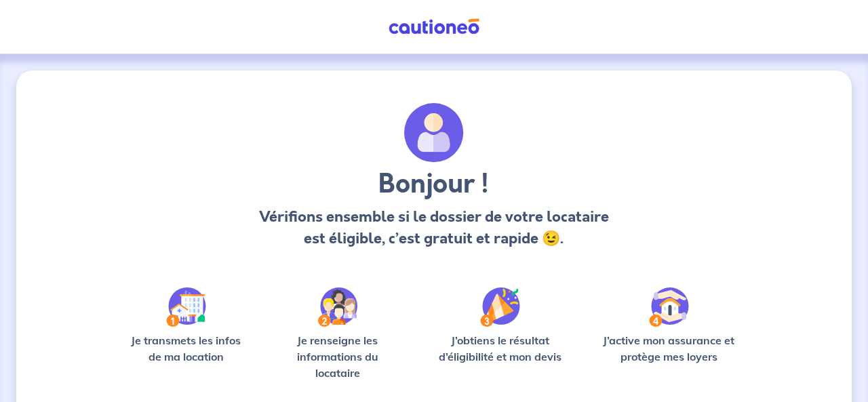 This screenshot has height=402, width=868. What do you see at coordinates (669, 307) in the screenshot?
I see `img: /static/bfff1cf634d835d9112899e6a3df1a5d/Step-4.svg` at bounding box center [669, 307].